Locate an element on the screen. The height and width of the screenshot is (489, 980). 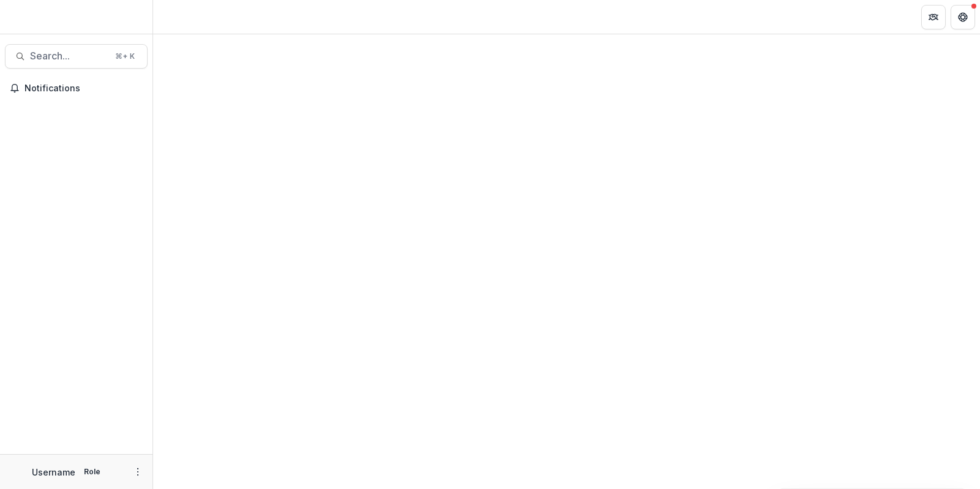
p: Username is located at coordinates (53, 472).